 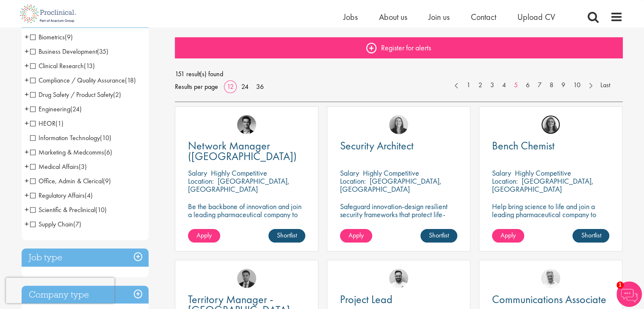 What do you see at coordinates (399, 74) in the screenshot?
I see `span: 151 result(s) found` at bounding box center [399, 74].